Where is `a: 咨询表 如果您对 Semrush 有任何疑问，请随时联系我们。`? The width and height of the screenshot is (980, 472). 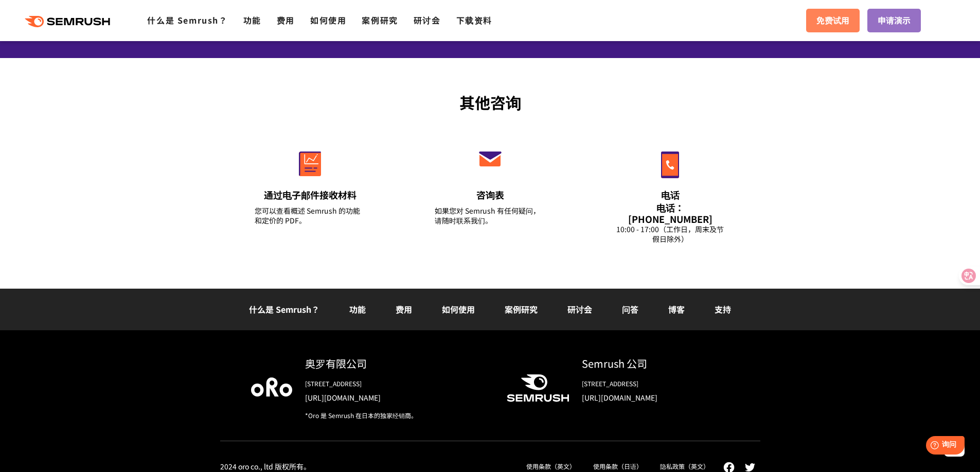
a: 咨询表 如果您对 Semrush 有任何疑问，请随时联系我们。 is located at coordinates (490, 193).